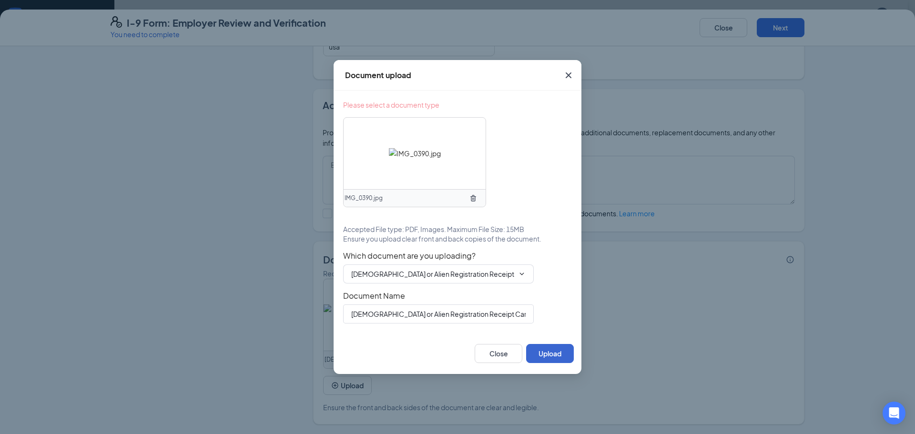 The height and width of the screenshot is (434, 915). I want to click on span: Document Name, so click(457, 296).